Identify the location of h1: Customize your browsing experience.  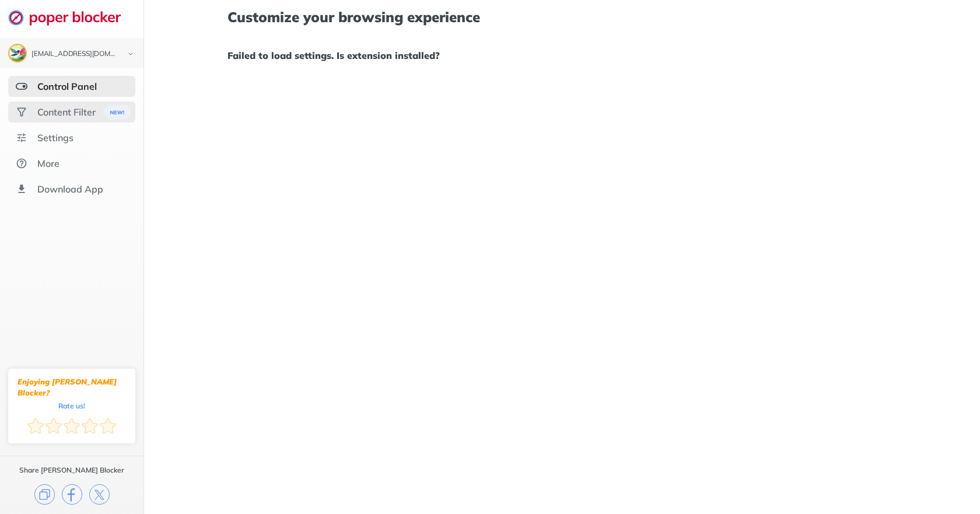
(561, 17).